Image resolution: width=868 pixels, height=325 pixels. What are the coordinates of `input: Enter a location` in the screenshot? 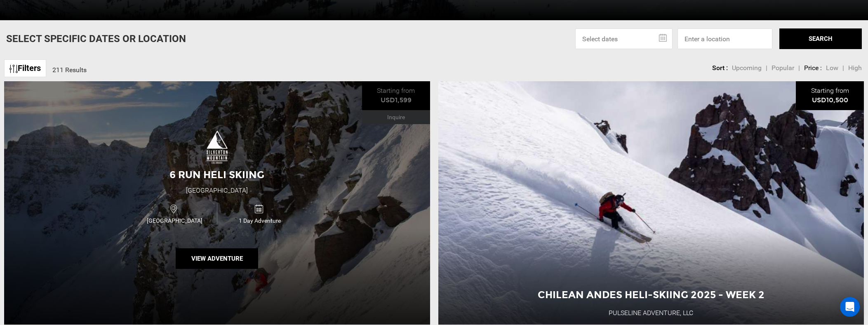 It's located at (725, 39).